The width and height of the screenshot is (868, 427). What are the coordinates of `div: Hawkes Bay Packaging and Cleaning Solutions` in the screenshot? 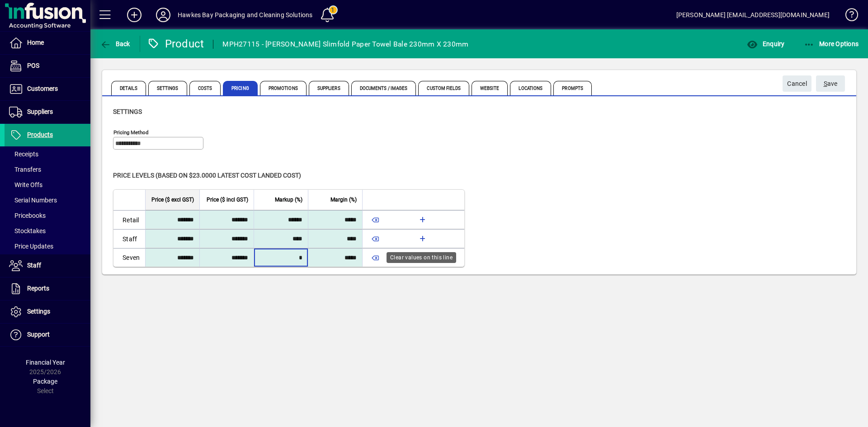 It's located at (245, 15).